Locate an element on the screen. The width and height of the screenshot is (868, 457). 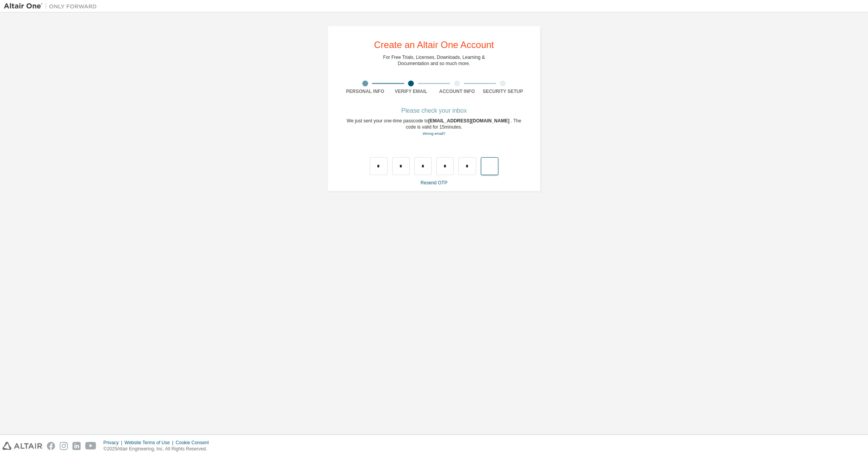
img: Altair One is located at coordinates (52, 6).